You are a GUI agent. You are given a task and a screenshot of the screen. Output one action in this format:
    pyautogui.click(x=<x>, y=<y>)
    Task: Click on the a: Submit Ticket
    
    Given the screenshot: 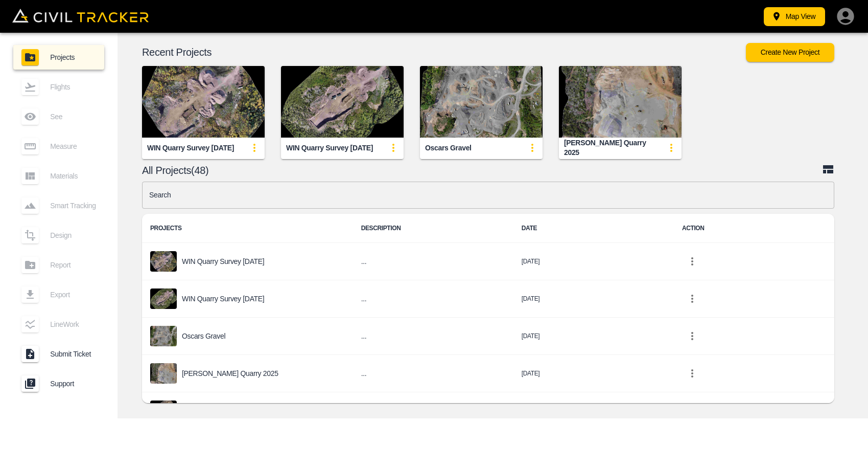 What is the action you would take?
    pyautogui.click(x=59, y=354)
    